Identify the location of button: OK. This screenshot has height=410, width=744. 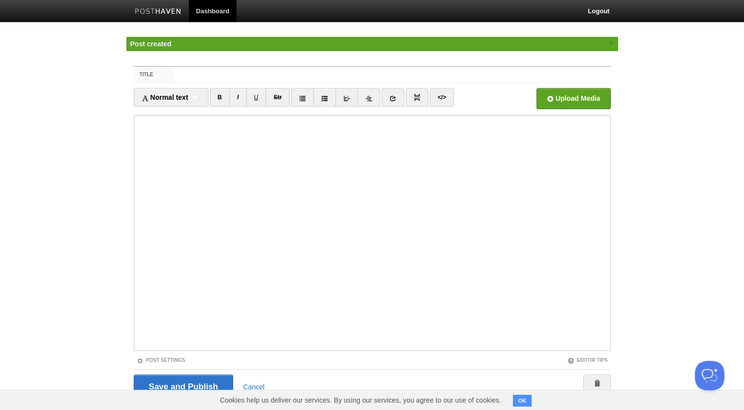
(522, 401).